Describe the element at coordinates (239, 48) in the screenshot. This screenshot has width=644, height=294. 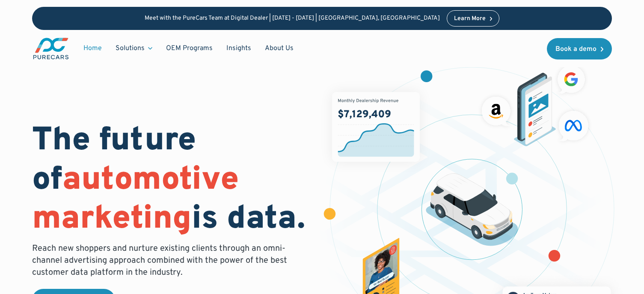
I see `a: Insights` at that location.